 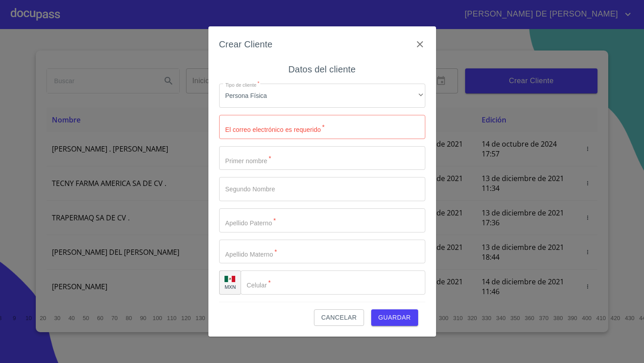 I want to click on img: R93DlvwvvjP9fbrDwZeCRYBHk45OWMq+AAOlFVsxT89f82nwPLnD58IP7+ANJEaWYhP0Tx8kkA0WlQMPQsAAgwAOmBj20AXj6..., so click(x=230, y=279).